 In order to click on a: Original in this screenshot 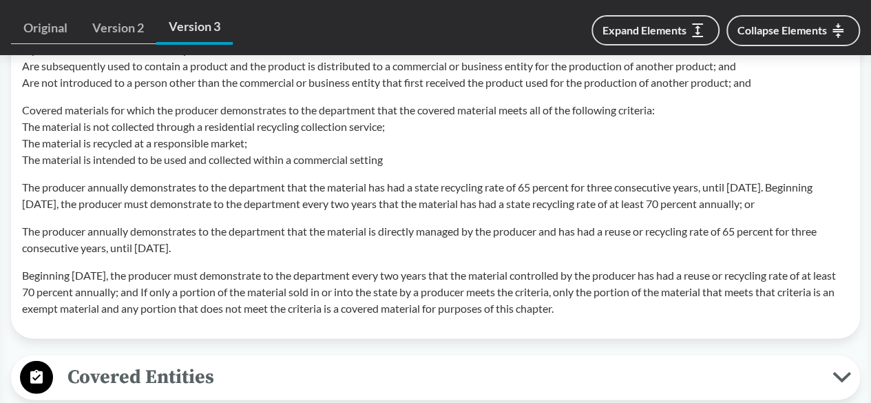, I will do `click(45, 28)`.